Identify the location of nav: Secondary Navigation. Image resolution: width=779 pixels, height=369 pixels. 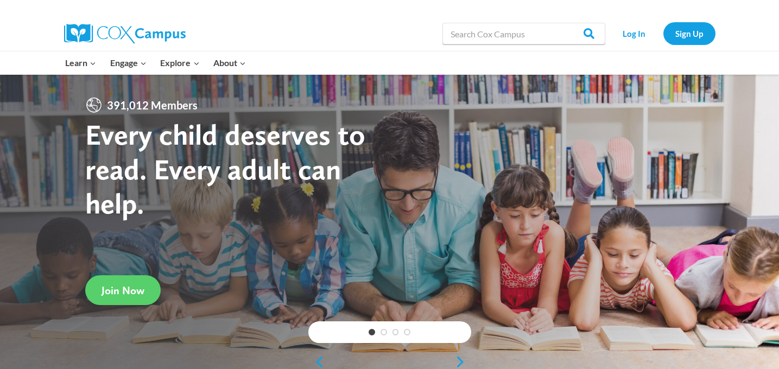
(662, 33).